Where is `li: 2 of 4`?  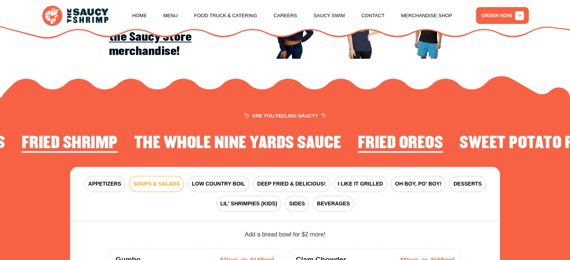 li: 2 of 4 is located at coordinates (238, 145).